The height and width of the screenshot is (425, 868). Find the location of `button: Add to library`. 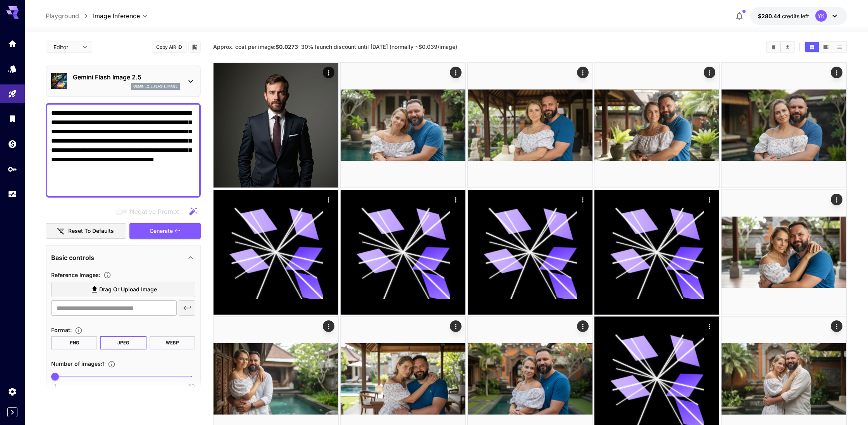

button: Add to library is located at coordinates (194, 47).